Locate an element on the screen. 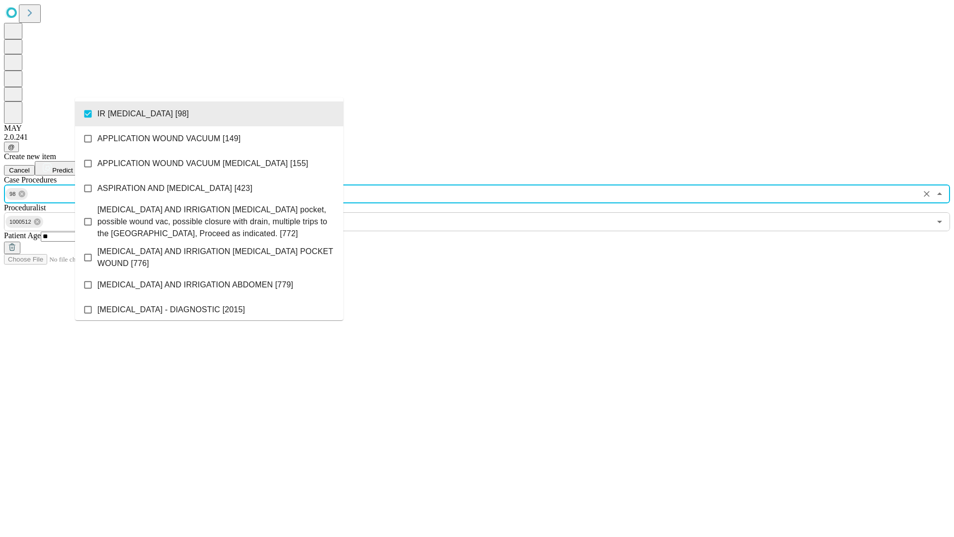 This screenshot has height=537, width=954. span: Create new item is located at coordinates (30, 156).